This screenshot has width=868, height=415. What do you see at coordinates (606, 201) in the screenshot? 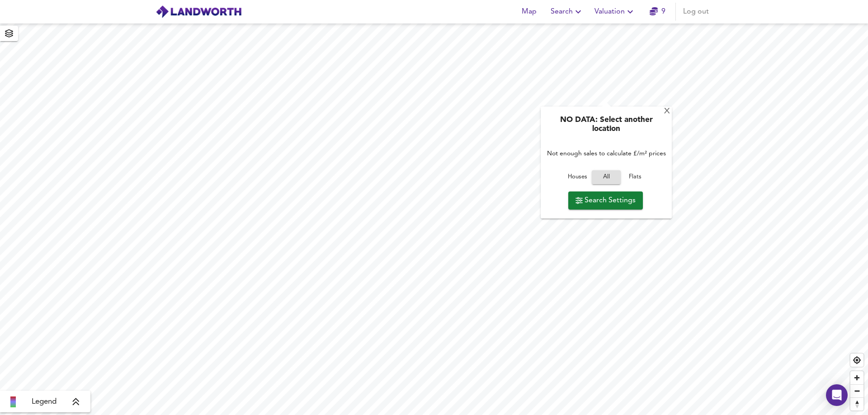
I see `span: Search Settings` at bounding box center [606, 201].